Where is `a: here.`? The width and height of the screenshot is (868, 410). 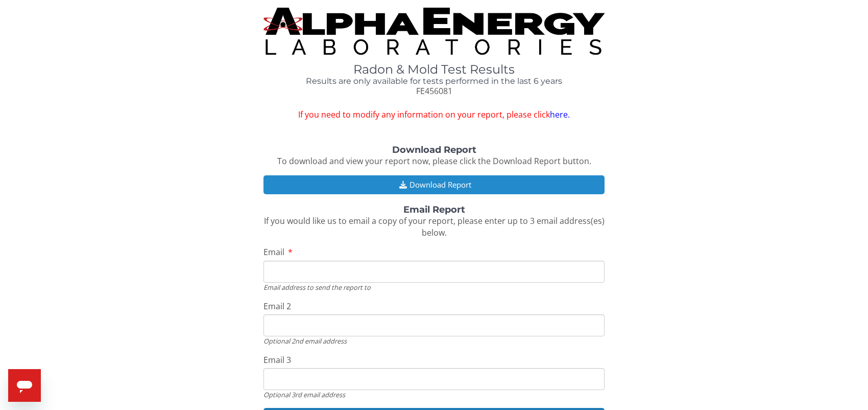 a: here. is located at coordinates (560, 114).